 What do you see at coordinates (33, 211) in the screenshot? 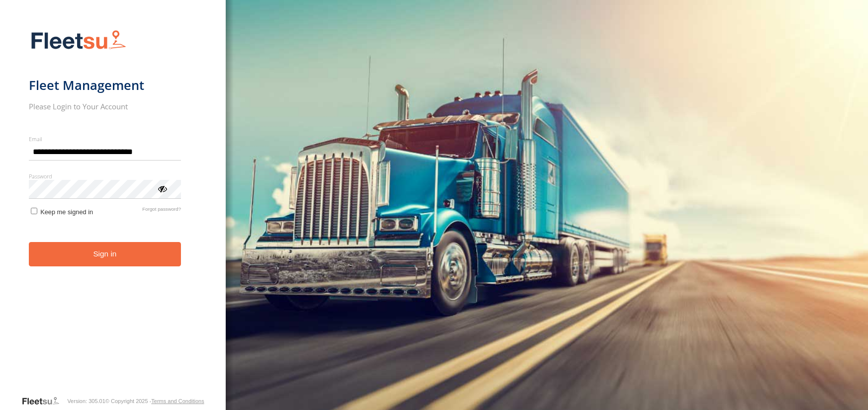
I see `input: Keep me signed in` at bounding box center [33, 211].